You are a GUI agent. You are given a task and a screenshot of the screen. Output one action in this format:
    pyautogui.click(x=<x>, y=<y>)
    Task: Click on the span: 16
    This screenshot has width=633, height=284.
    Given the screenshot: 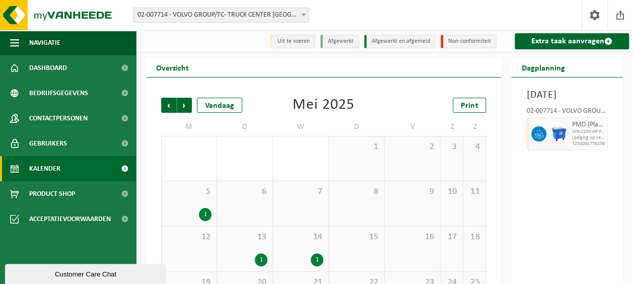 What is the action you would take?
    pyautogui.click(x=413, y=237)
    